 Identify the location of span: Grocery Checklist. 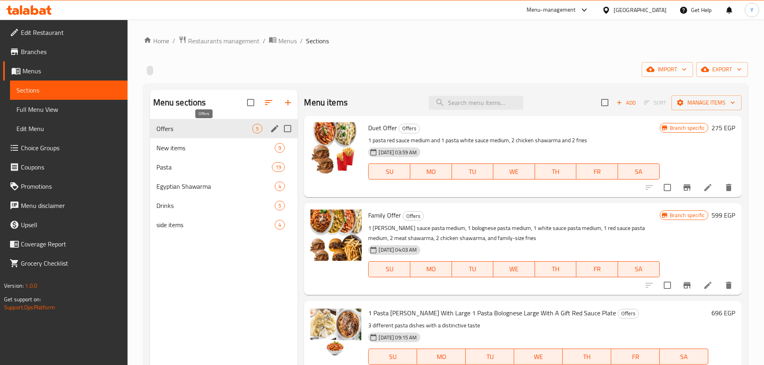
(71, 263).